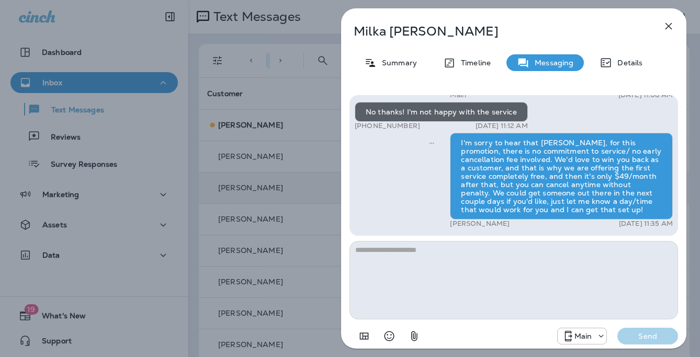 The height and width of the screenshot is (357, 700). What do you see at coordinates (389, 336) in the screenshot?
I see `button: Select an emoji` at bounding box center [389, 336].